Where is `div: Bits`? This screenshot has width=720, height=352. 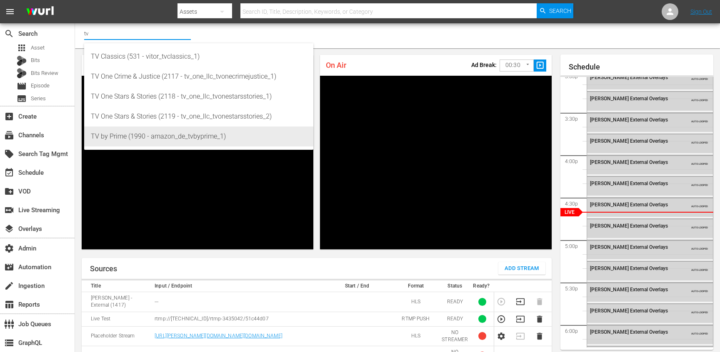
div: Bits is located at coordinates (22, 61).